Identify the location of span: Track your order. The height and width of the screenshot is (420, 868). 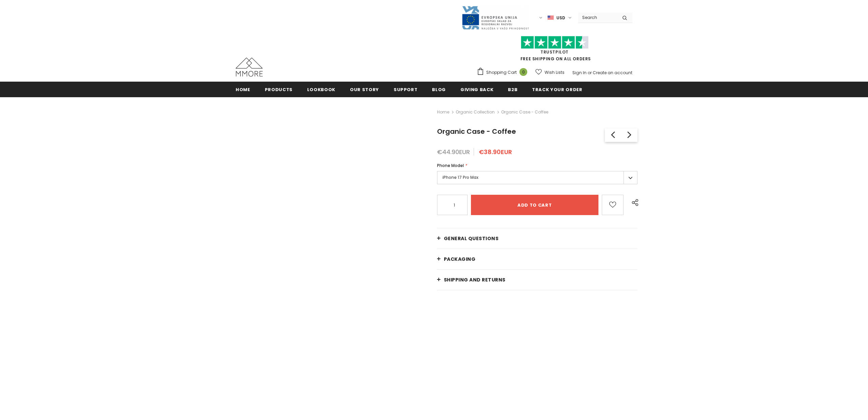
(557, 89).